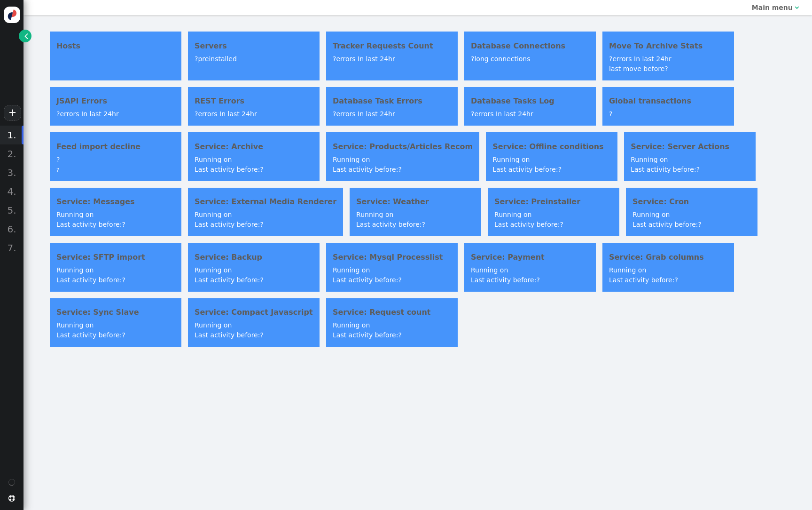  Describe the element at coordinates (392, 101) in the screenshot. I see `h4: Database Task Errors` at that location.